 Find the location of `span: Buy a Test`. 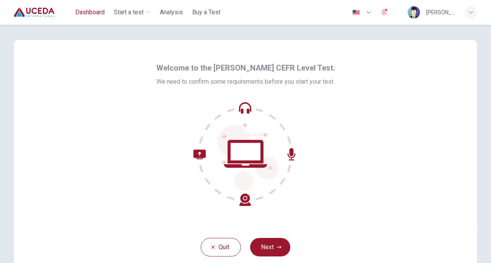

span: Buy a Test is located at coordinates (206, 12).